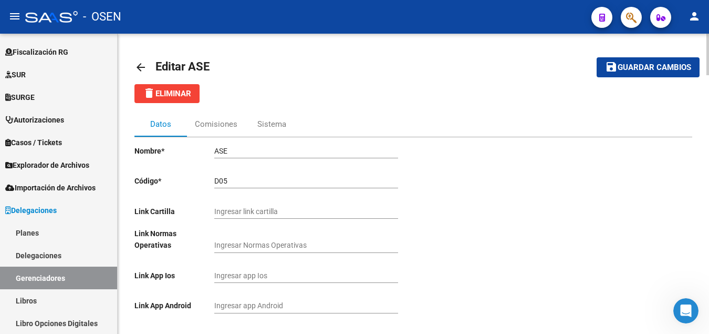 Image resolution: width=709 pixels, height=334 pixels. I want to click on mat-icon: delete, so click(149, 93).